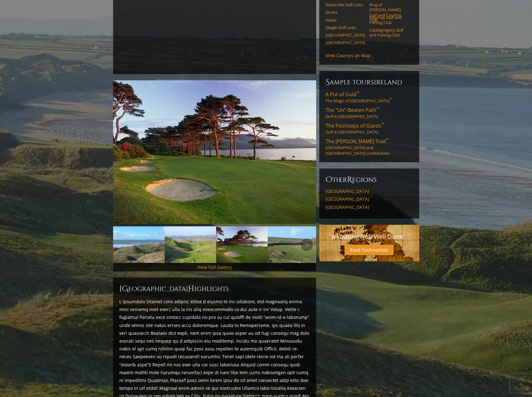  What do you see at coordinates (329, 180) in the screenshot?
I see `span: O` at bounding box center [329, 180].